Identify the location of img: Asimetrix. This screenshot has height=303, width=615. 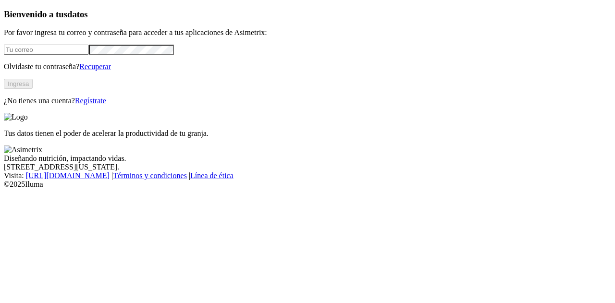
(23, 150).